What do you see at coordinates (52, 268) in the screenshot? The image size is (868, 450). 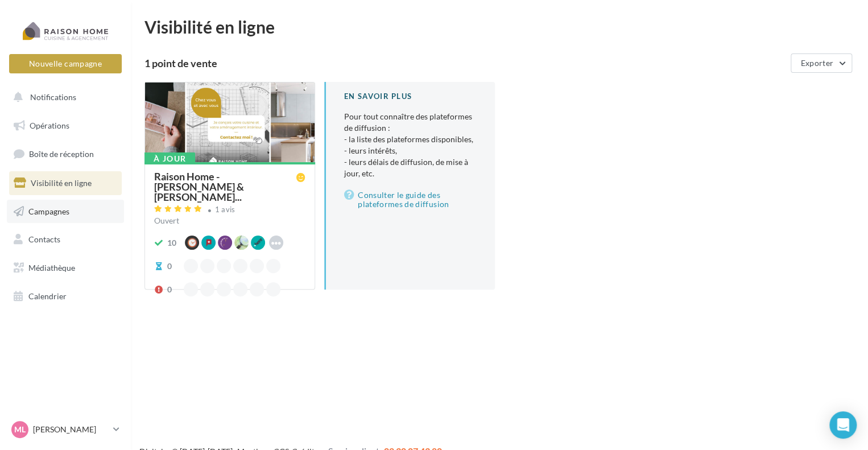 I see `span: Médiathèque` at bounding box center [52, 268].